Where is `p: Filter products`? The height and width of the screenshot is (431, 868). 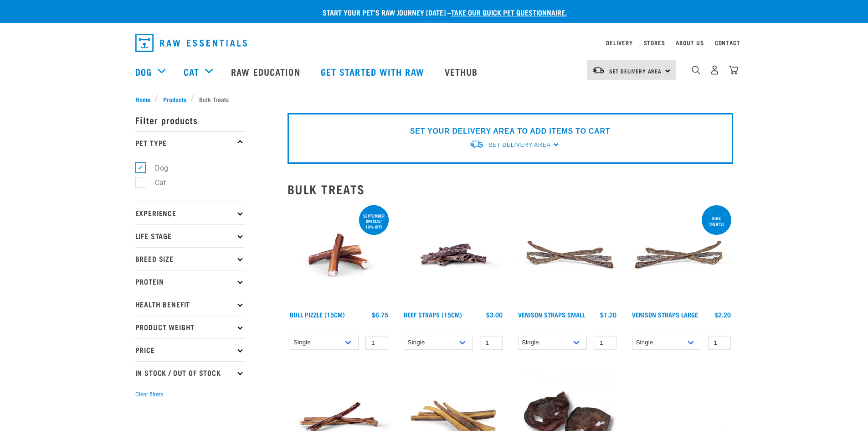
p: Filter products is located at coordinates (190, 120).